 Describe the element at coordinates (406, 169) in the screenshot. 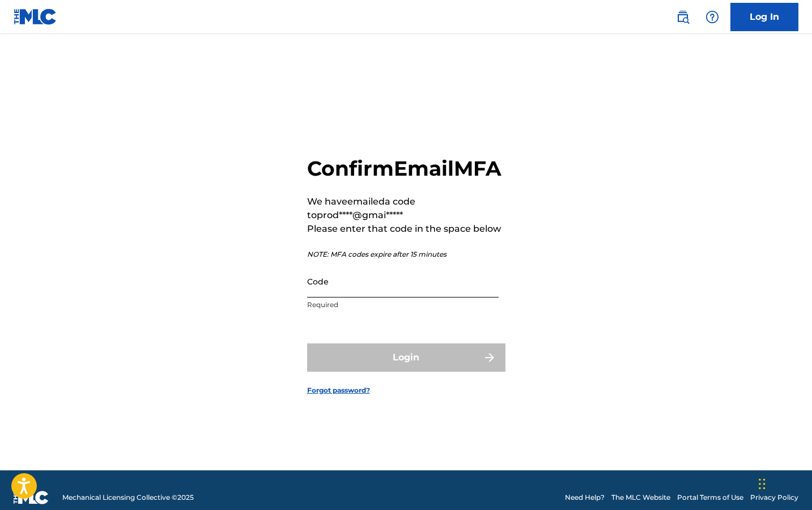

I see `h2: Confirm Email MFA` at that location.